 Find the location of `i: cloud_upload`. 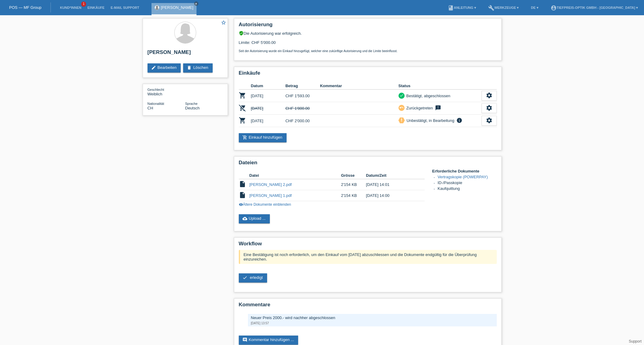

i: cloud_upload is located at coordinates (245, 218).